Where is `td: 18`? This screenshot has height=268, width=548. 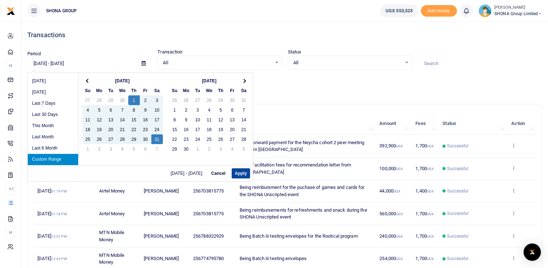
td: 18 is located at coordinates (210, 129).